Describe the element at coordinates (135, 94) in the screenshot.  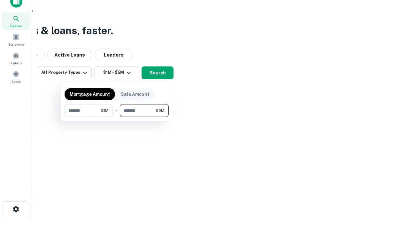
I see `p: Sale Amount` at that location.